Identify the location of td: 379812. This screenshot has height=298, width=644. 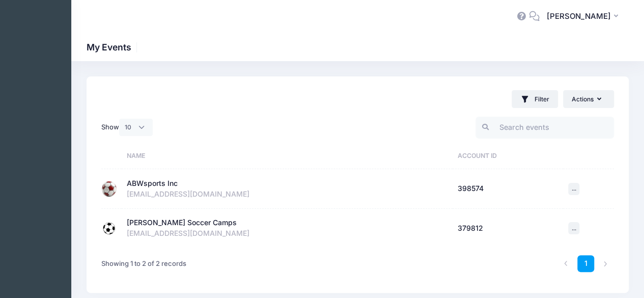
(508, 228).